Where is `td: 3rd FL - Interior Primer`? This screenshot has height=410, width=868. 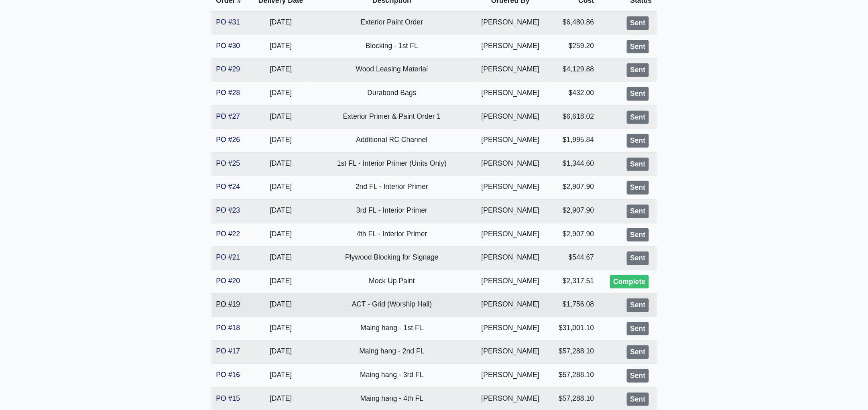
td: 3rd FL - Interior Primer is located at coordinates (392, 211).